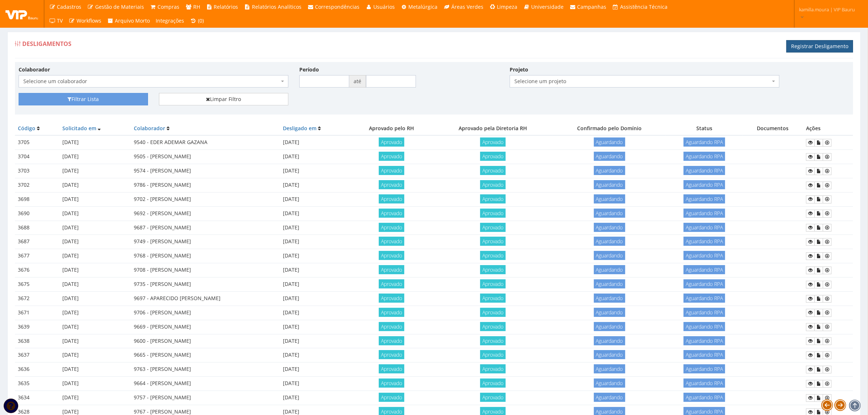 The image size is (868, 415). Describe the element at coordinates (37, 242) in the screenshot. I see `td: 3687` at that location.